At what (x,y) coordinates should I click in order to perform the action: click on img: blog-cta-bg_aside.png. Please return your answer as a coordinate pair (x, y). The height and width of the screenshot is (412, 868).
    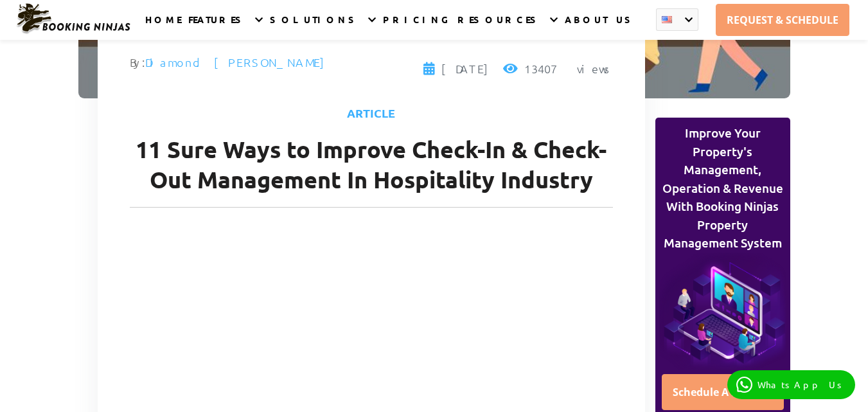
    Looking at the image, I should click on (722, 311).